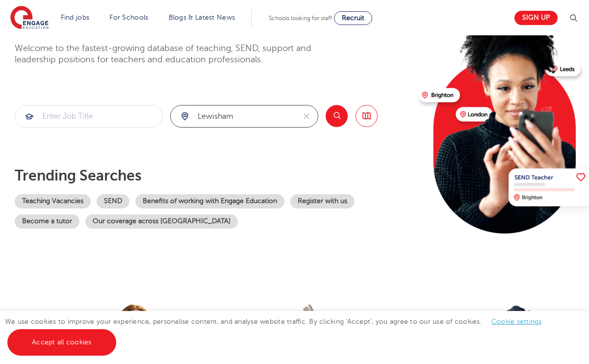 The height and width of the screenshot is (364, 589). Describe the element at coordinates (62, 342) in the screenshot. I see `a: Accept all cookies` at that location.